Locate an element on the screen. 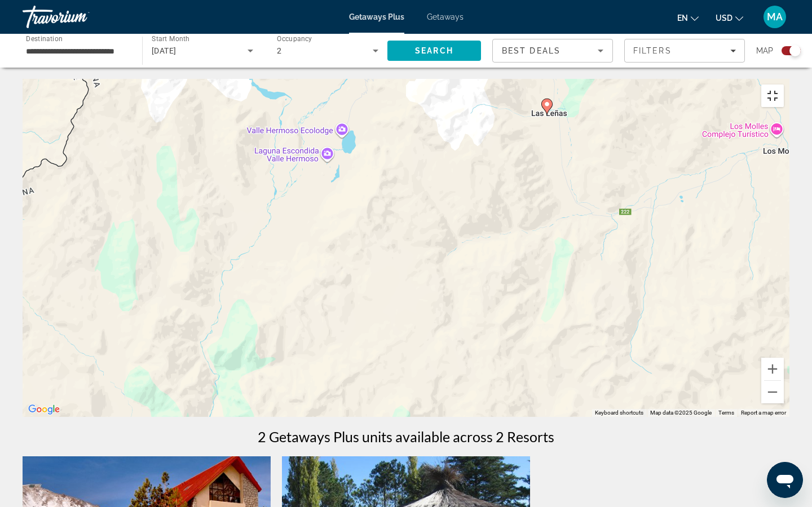  a: Getaways Plus is located at coordinates (377, 17).